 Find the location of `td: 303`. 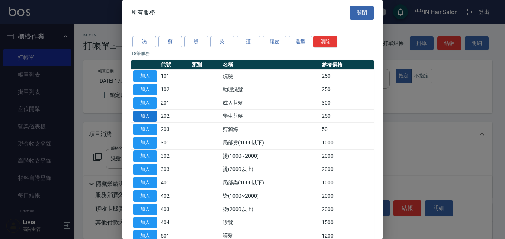

td: 303 is located at coordinates (174, 169).